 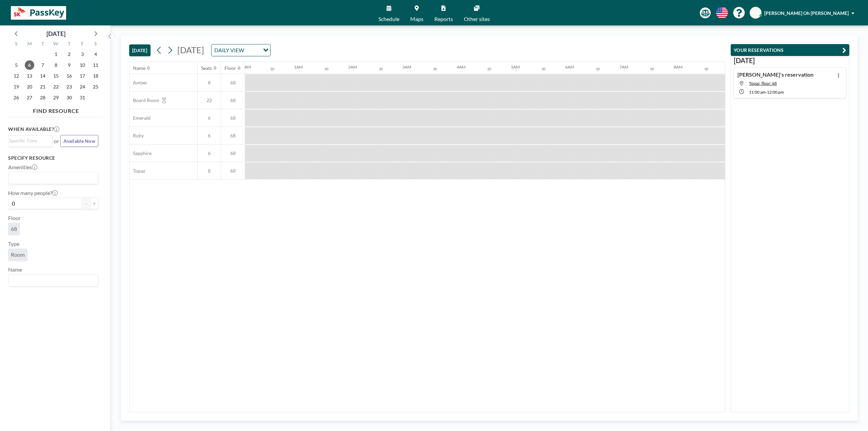 What do you see at coordinates (30, 98) in the screenshot?
I see `span: Monday, October 27, 2025` at bounding box center [30, 98].